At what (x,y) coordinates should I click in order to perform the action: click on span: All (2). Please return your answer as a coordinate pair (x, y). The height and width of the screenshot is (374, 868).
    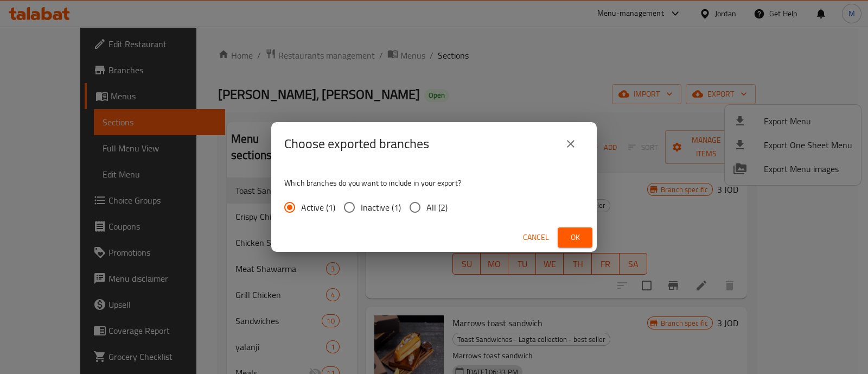
    Looking at the image, I should click on (436, 207).